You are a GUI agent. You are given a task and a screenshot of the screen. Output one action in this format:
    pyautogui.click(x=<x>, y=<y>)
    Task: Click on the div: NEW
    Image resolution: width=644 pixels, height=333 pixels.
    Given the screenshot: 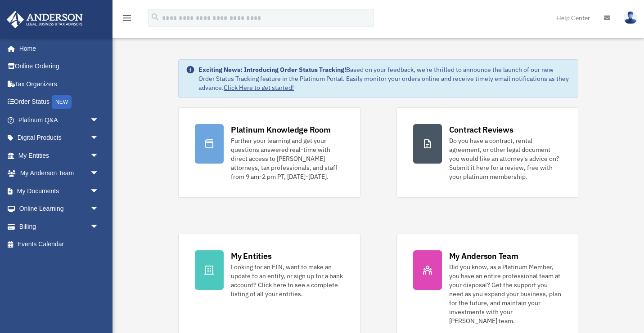 What is the action you would take?
    pyautogui.click(x=62, y=102)
    